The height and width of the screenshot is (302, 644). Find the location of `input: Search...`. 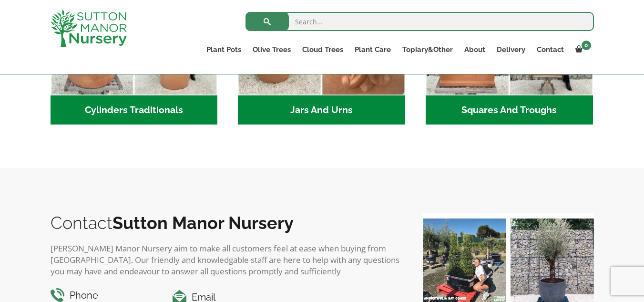

input: Search... is located at coordinates (420, 22).